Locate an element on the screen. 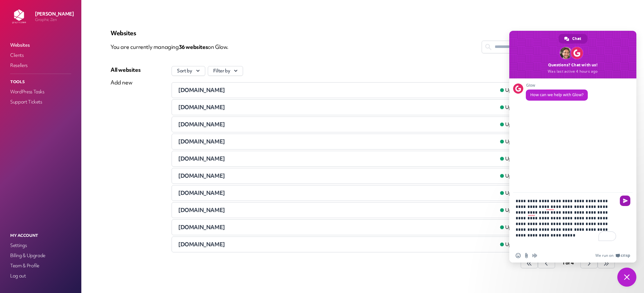  span: s is located at coordinates (207, 47).